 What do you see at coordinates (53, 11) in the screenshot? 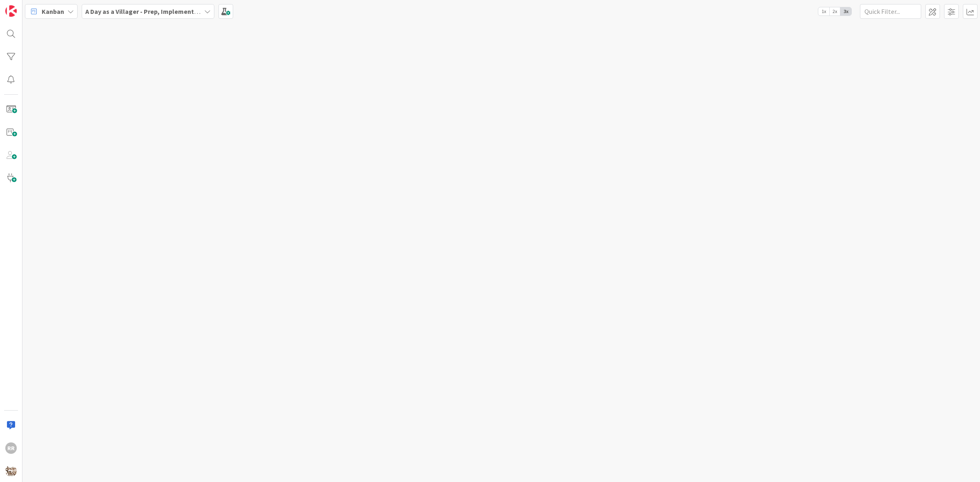
I see `span: Kanban` at bounding box center [53, 11].